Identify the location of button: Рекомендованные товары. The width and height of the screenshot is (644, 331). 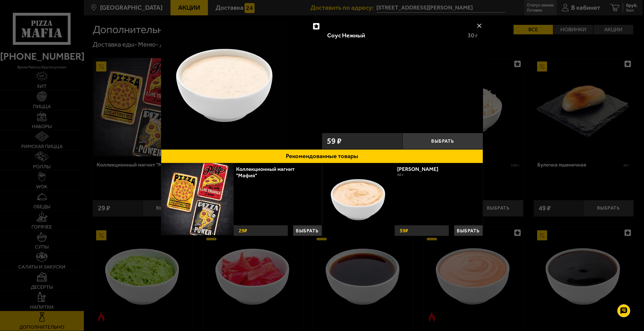
(322, 156).